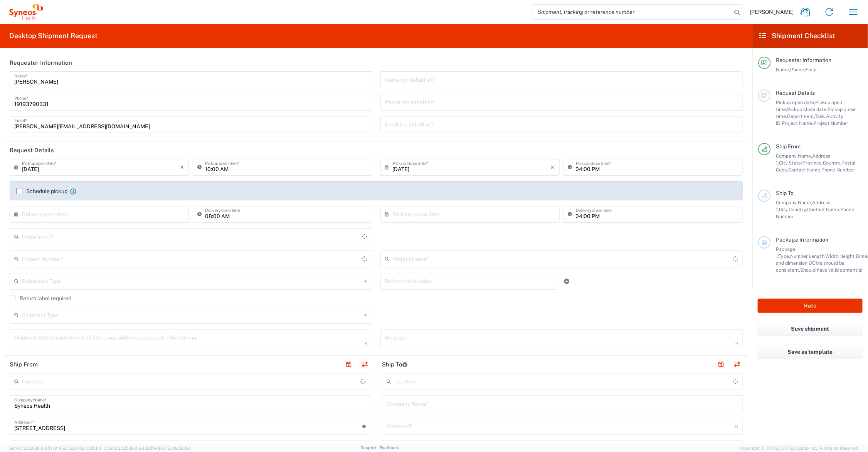 The height and width of the screenshot is (452, 868). Describe the element at coordinates (797, 123) in the screenshot. I see `span: Project Name,` at that location.